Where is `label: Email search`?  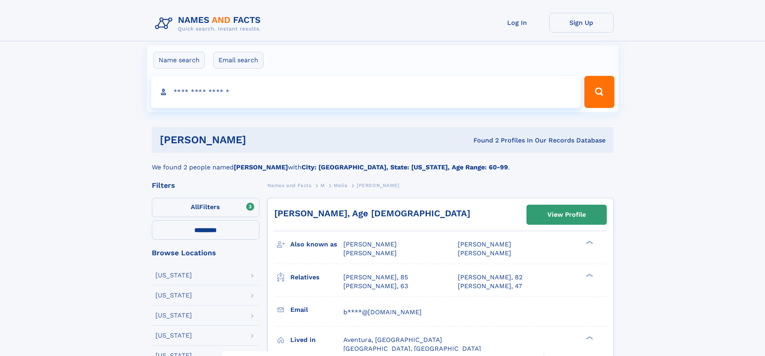
label: Email search is located at coordinates (238, 60).